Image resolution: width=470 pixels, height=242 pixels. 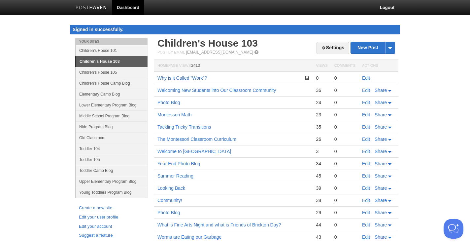 What do you see at coordinates (182, 78) in the screenshot?
I see `a: Why is it Called "Work"?` at bounding box center [182, 78].